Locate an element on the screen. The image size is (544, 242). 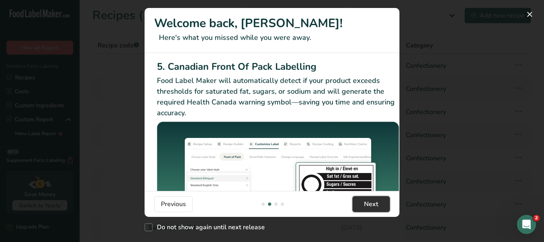
img: Canadian Front Of Pack Labelling is located at coordinates (278, 167).